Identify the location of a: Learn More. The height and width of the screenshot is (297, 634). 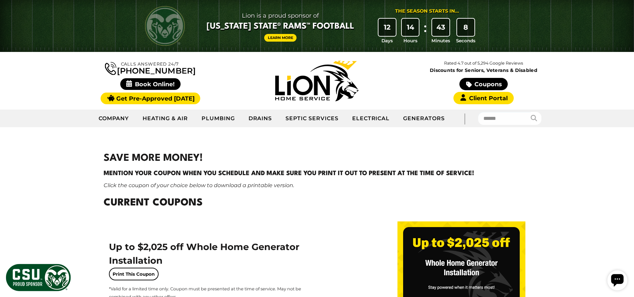
(280, 38).